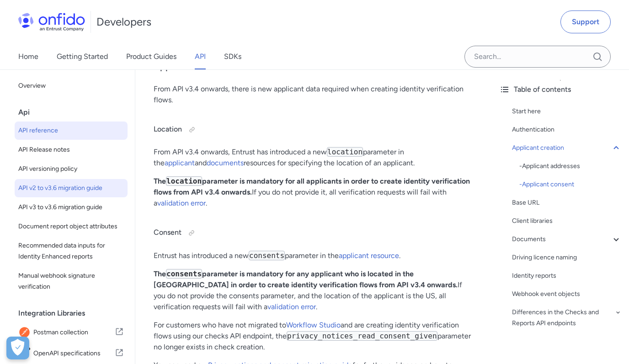  Describe the element at coordinates (71, 207) in the screenshot. I see `a: API v3 to v3.6 migration guide` at that location.